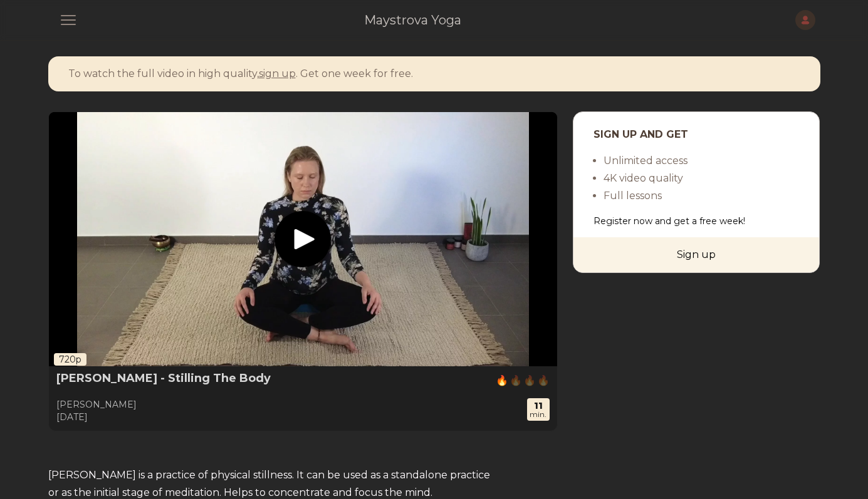  What do you see at coordinates (696, 255) in the screenshot?
I see `a: Sign up` at bounding box center [696, 255].